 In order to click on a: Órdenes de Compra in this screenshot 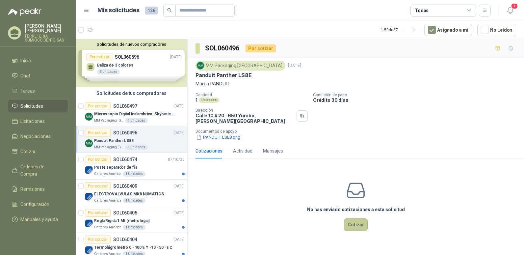, I will do `click(38, 170)`.